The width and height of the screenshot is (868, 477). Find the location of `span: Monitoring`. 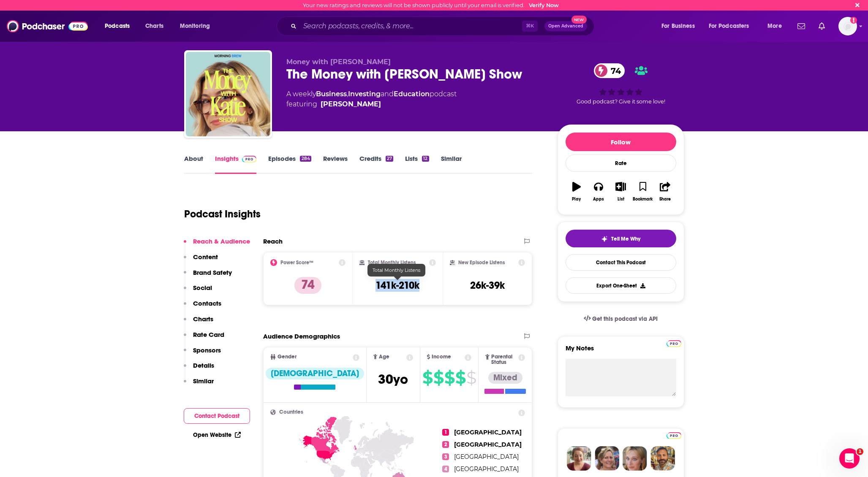

span: Monitoring is located at coordinates (195, 26).